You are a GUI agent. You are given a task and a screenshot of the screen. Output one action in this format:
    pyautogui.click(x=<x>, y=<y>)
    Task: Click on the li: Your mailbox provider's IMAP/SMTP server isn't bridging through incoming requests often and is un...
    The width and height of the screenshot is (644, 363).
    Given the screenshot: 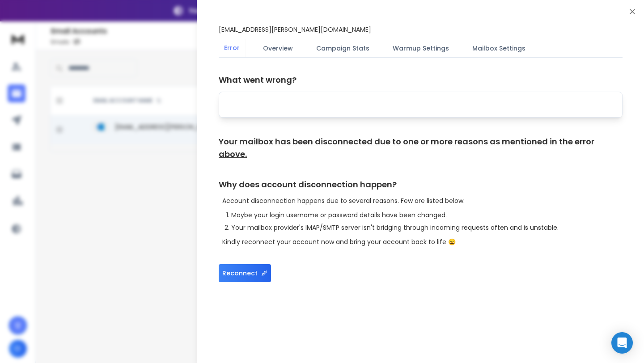 What is the action you would take?
    pyautogui.click(x=427, y=228)
    